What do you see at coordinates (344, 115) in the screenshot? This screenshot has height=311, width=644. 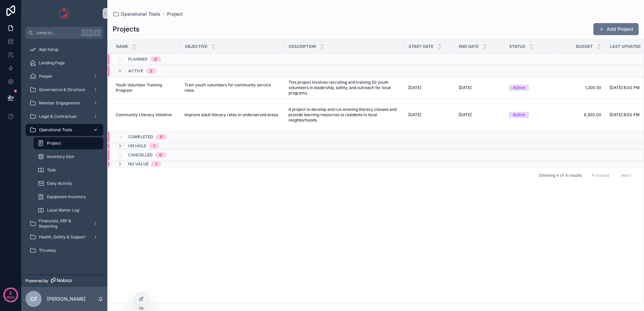 I see `a: A project to develop and run evening literacy classes and provide learning resources to residents...` at bounding box center [344, 115].